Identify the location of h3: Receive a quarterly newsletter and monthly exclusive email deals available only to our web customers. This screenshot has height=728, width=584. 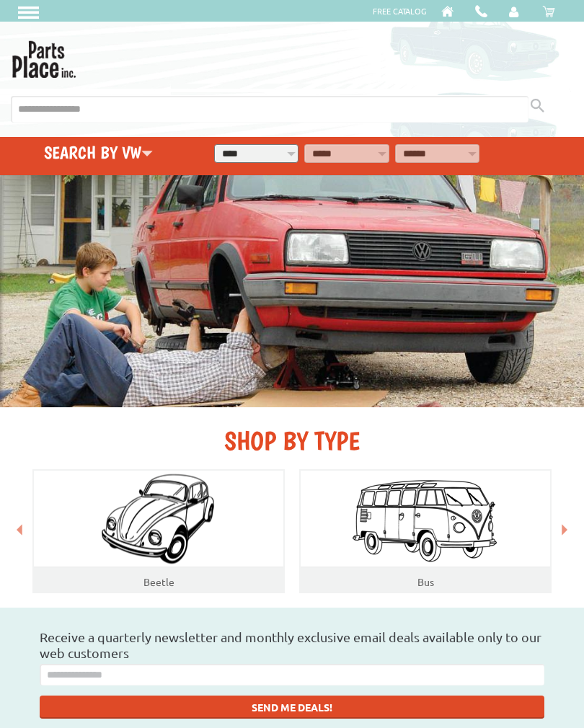
(292, 645).